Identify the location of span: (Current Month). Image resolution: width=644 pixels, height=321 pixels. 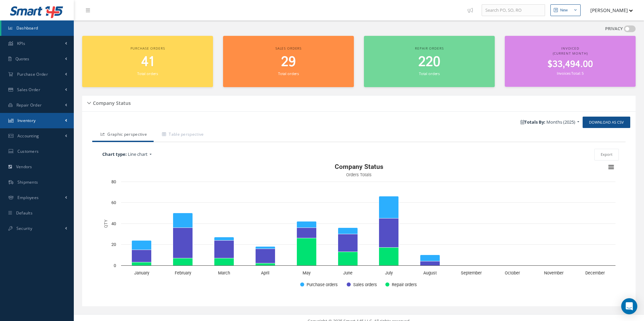
(570, 53).